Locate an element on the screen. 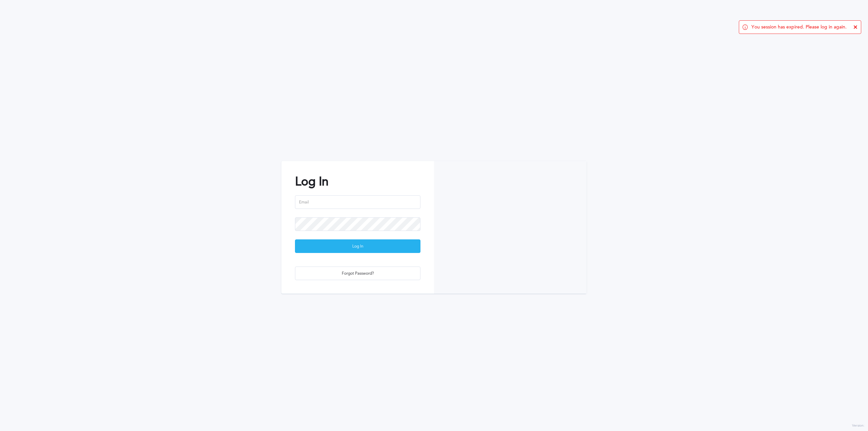 Image resolution: width=868 pixels, height=431 pixels. h2: Log In is located at coordinates (357, 182).